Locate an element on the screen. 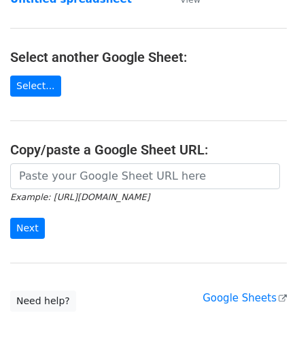 This screenshot has height=360, width=297. div: Chat Widget is located at coordinates (263, 327).